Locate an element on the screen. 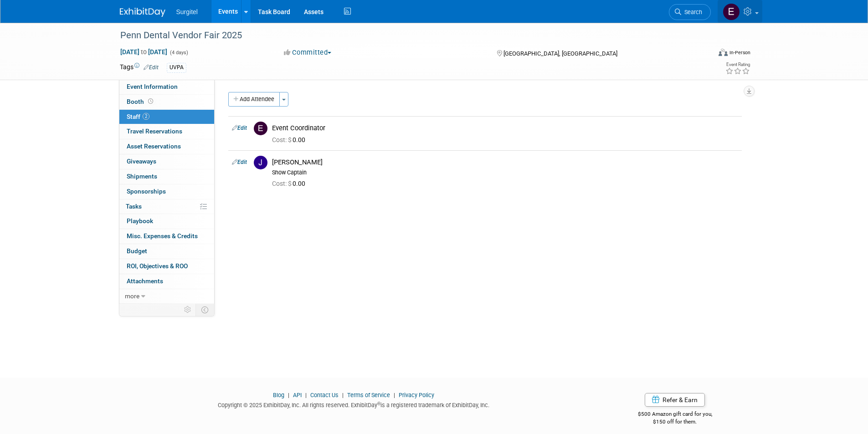 Image resolution: width=868 pixels, height=434 pixels. span: to is located at coordinates (143, 52).